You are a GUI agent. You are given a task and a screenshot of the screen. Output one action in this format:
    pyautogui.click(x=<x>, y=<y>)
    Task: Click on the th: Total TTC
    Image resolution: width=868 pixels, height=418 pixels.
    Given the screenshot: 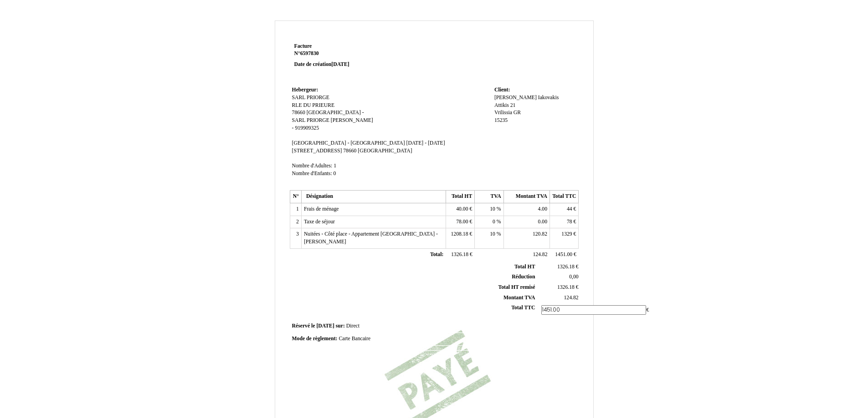 What is the action you would take?
    pyautogui.click(x=564, y=197)
    